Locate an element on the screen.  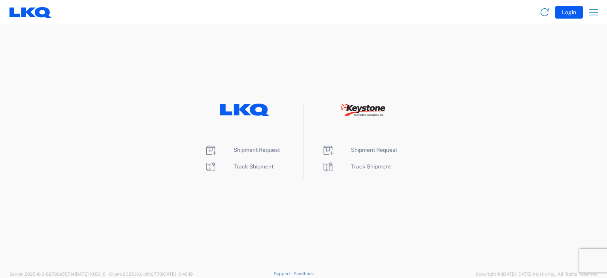
button: Login is located at coordinates (569, 12).